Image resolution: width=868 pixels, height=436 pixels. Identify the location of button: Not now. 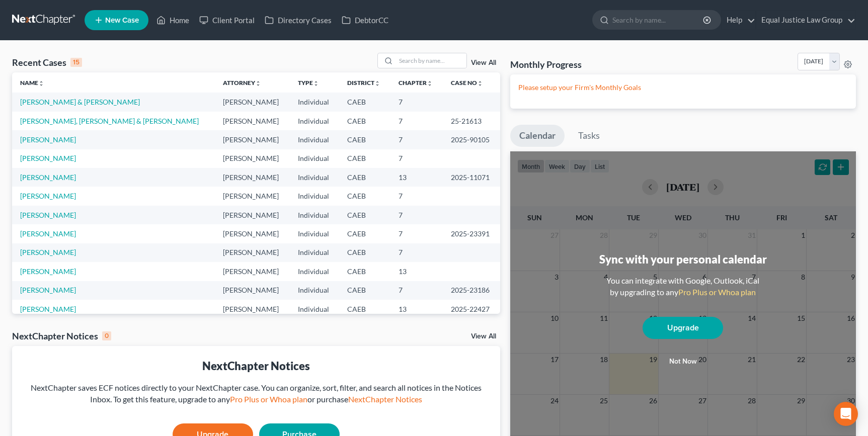
(683, 361).